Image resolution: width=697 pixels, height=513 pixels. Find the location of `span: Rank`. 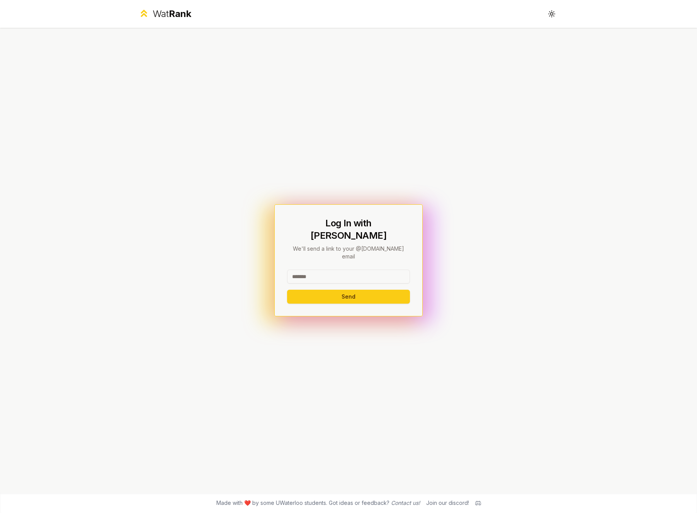

span: Rank is located at coordinates (180, 14).